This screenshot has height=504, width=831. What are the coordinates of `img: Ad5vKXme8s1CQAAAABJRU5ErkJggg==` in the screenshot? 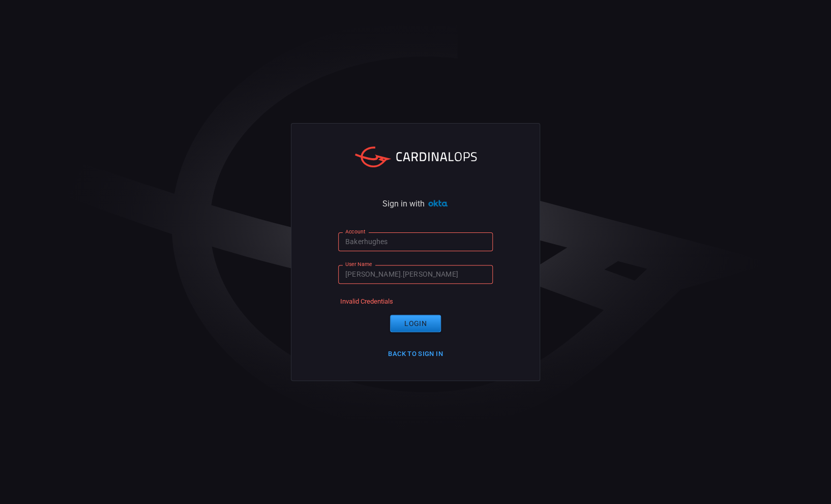 It's located at (437, 203).